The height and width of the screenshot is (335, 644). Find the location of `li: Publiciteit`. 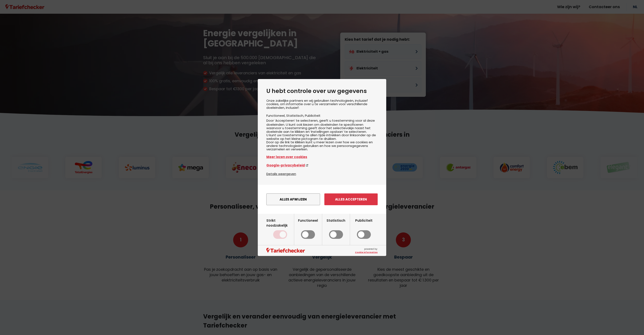

li: Publiciteit is located at coordinates (313, 115).